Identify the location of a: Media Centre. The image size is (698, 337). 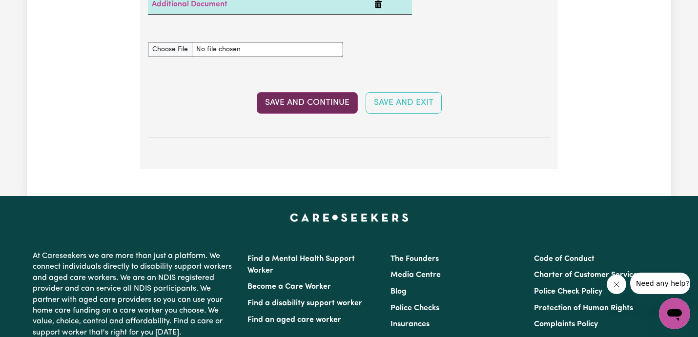
(416, 275).